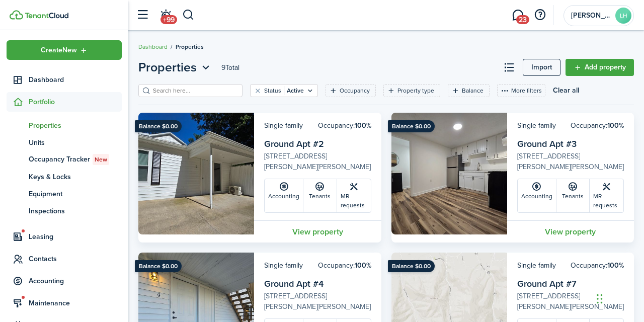 Image resolution: width=644 pixels, height=322 pixels. What do you see at coordinates (75, 194) in the screenshot?
I see `span: Equipment` at bounding box center [75, 194].